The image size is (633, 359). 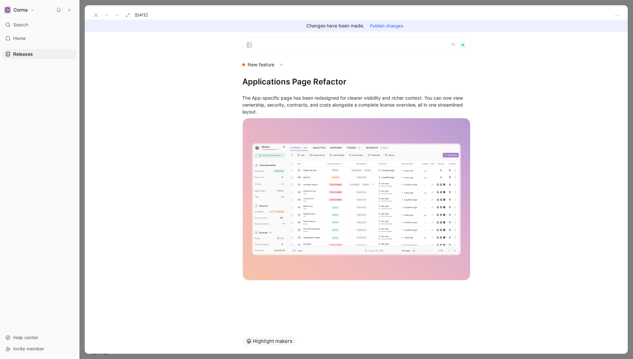 What do you see at coordinates (29, 348) in the screenshot?
I see `span: Invite member` at bounding box center [29, 348].